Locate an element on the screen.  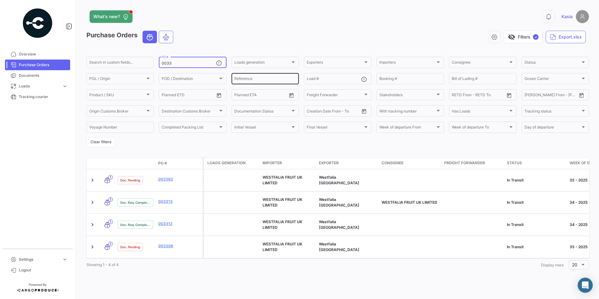
span: Week of departure From is located at coordinates (407, 128).